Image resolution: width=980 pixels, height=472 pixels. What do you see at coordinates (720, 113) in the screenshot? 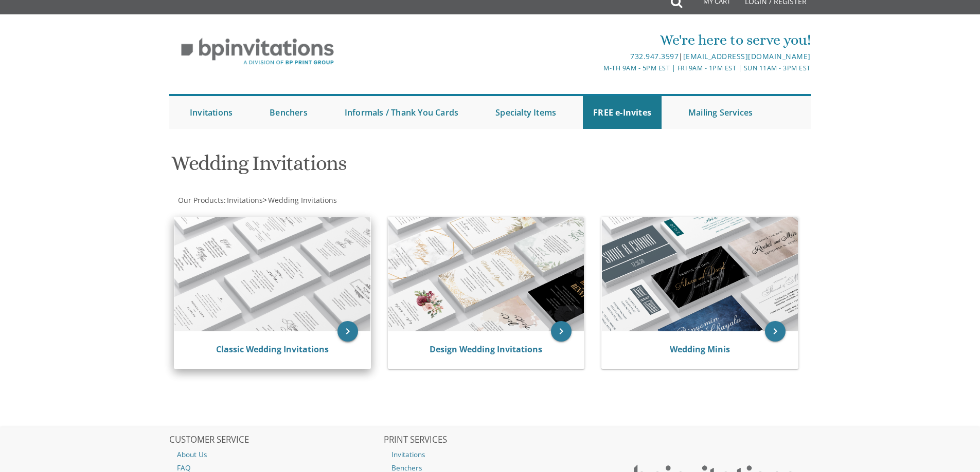
I see `a: Mailing Services` at bounding box center [720, 113].